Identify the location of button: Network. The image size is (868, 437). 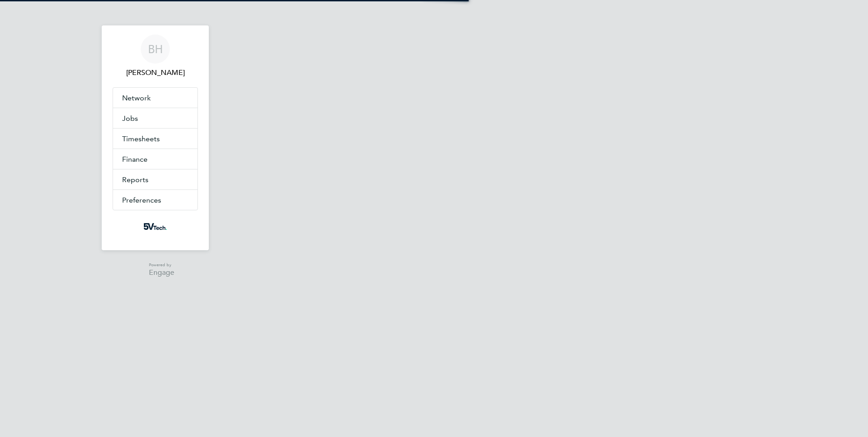
(155, 98).